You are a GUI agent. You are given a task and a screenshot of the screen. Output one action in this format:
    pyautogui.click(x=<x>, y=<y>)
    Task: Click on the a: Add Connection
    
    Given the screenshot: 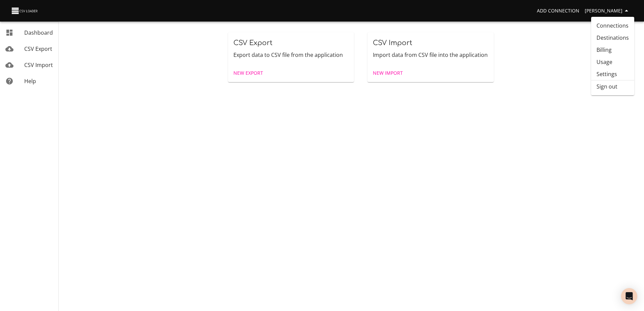 What is the action you would take?
    pyautogui.click(x=558, y=11)
    